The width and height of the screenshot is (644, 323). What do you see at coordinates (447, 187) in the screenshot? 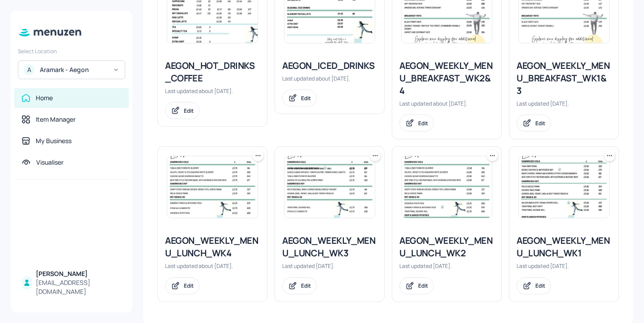
I see `img: 2025-08-05-1754384217751prai42qxyxp.jpeg` at bounding box center [447, 187].